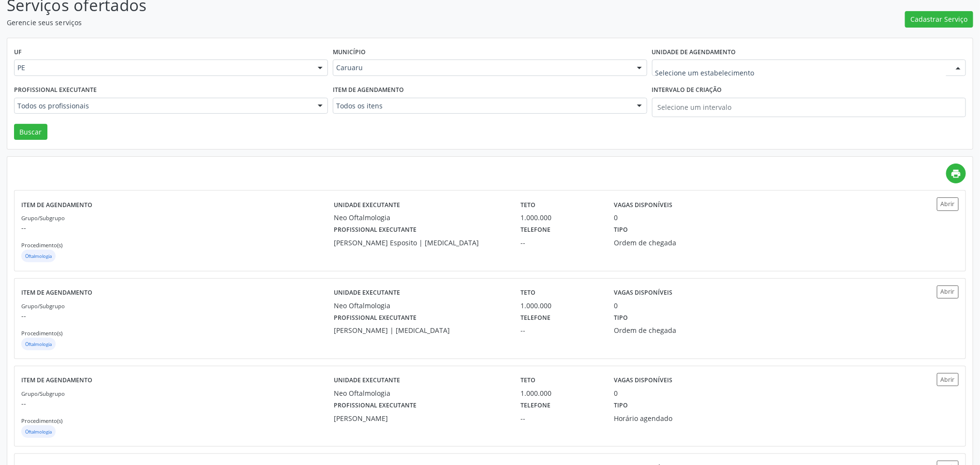 The height and width of the screenshot is (465, 980). I want to click on label: UF, so click(18, 52).